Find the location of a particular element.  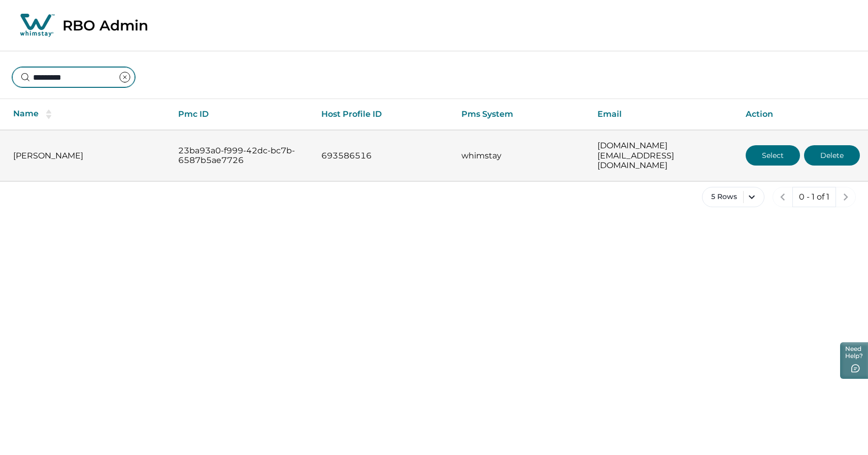

button: 5 Rows is located at coordinates (733, 197).